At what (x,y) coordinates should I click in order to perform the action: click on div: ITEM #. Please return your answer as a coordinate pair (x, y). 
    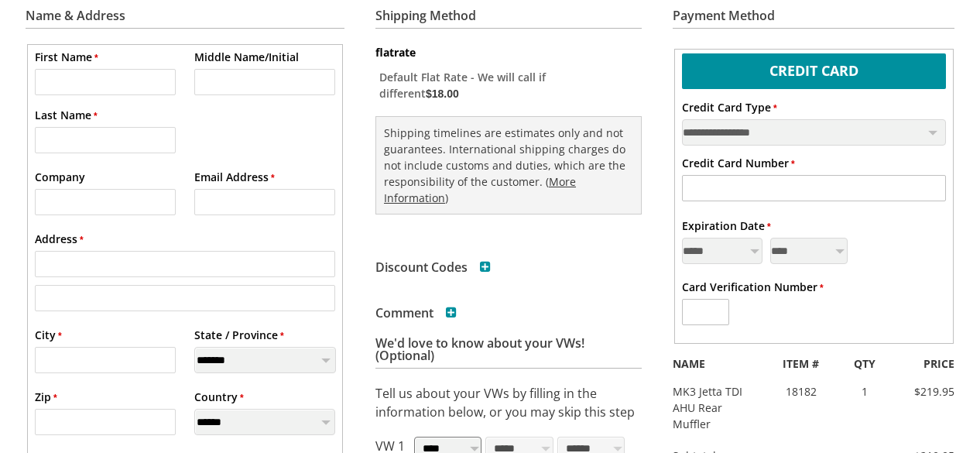
    Looking at the image, I should click on (800, 364).